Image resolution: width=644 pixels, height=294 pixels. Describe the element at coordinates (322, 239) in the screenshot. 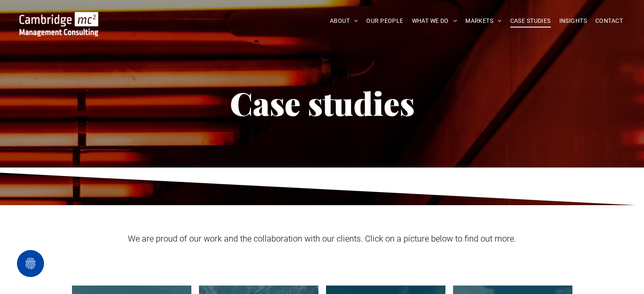

I see `span: We are proud of our work and the collaboration with our clients. Click on a picture below to find...` at that location.